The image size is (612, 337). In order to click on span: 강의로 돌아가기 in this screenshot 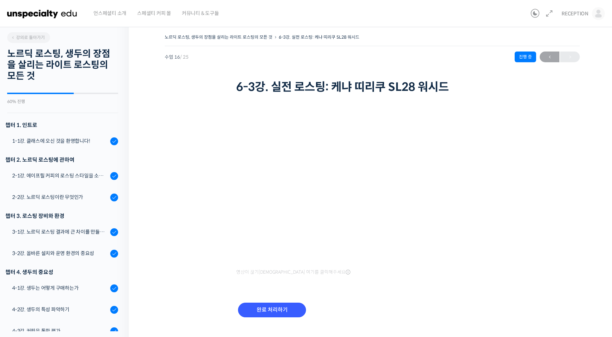, I will do `click(28, 37)`.